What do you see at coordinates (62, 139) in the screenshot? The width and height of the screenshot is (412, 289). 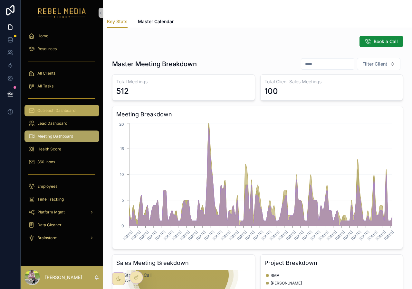 I see `div: scrollable content` at bounding box center [62, 139].